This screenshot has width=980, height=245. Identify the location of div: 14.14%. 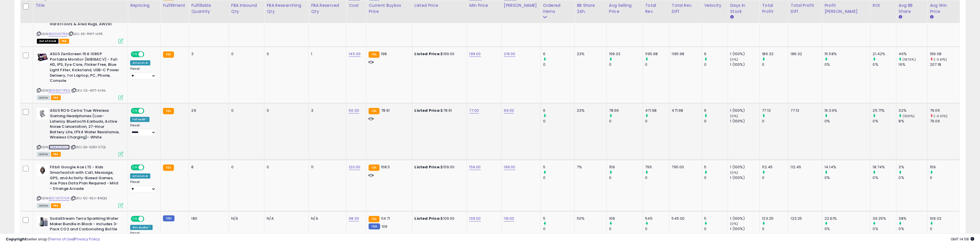
(847, 167).